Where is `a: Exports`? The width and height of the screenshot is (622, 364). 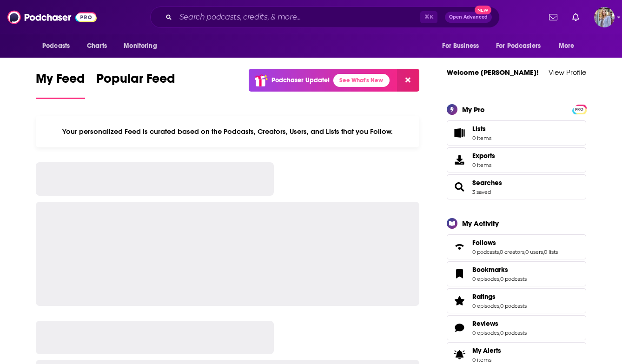 a: Exports is located at coordinates (517, 160).